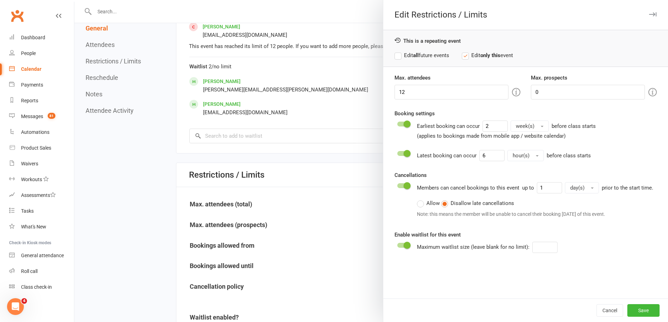  Describe the element at coordinates (41, 227) in the screenshot. I see `a: What's New` at that location.